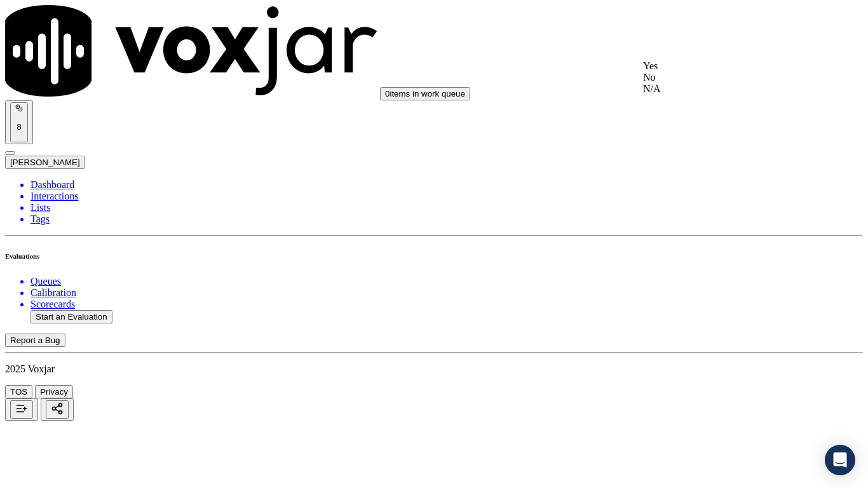 Image resolution: width=868 pixels, height=488 pixels. I want to click on li: Queues, so click(447, 281).